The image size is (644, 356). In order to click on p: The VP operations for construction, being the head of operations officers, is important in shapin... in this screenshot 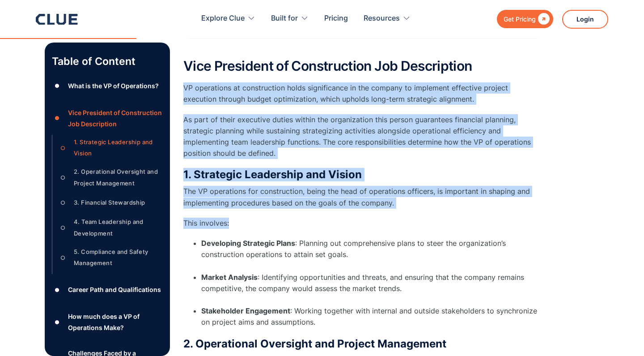, I will do `click(362, 197)`.